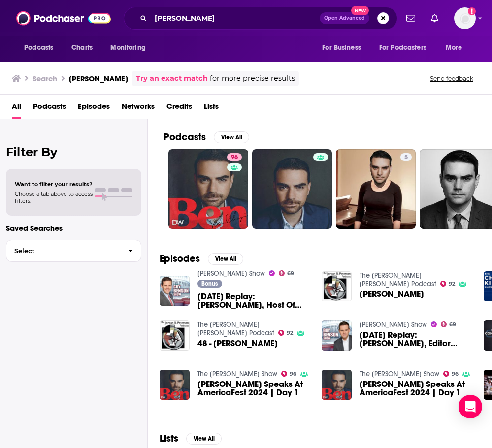 Image resolution: width=492 pixels, height=448 pixels. What do you see at coordinates (179, 109) in the screenshot?
I see `span: Credits` at bounding box center [179, 109].